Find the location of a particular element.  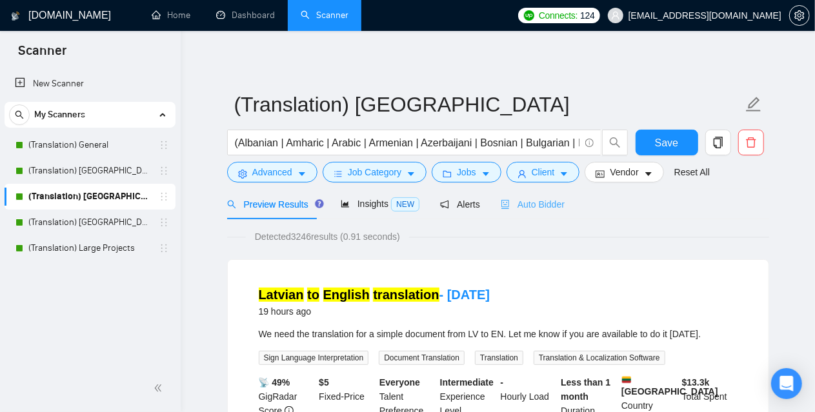

span: My Scanners is located at coordinates (59, 115).